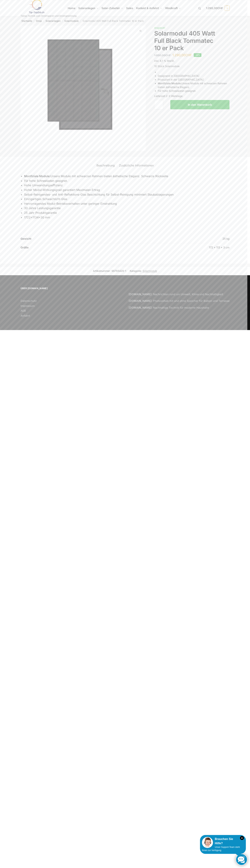 The height and width of the screenshot is (868, 250). What do you see at coordinates (127, 185) in the screenshot?
I see `li: Hohe Umwandlungseffizienz` at bounding box center [127, 185].